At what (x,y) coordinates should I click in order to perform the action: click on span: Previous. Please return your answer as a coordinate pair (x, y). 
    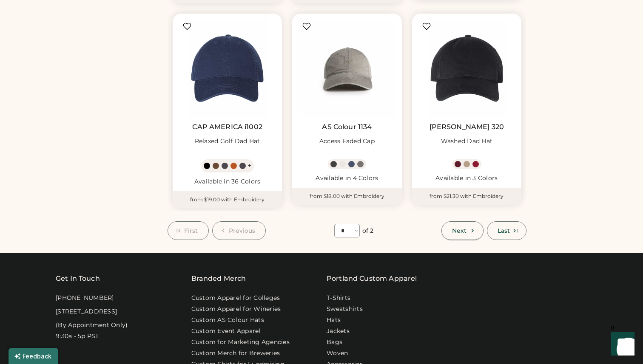
    Looking at the image, I should click on (242, 231).